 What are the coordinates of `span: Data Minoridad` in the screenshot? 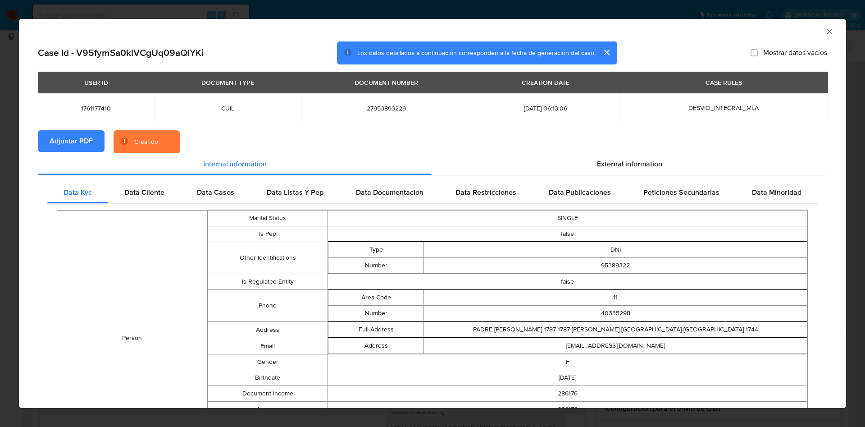 It's located at (777, 192).